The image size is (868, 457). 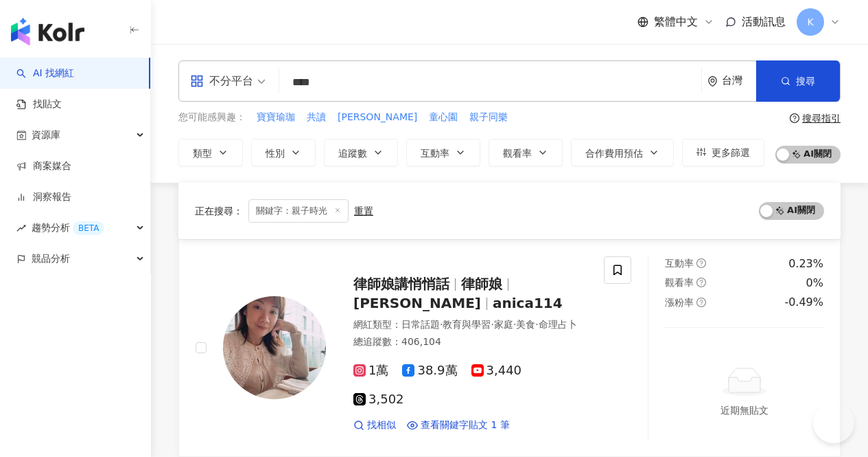 I want to click on div: 網紅類型 ：, so click(x=470, y=325).